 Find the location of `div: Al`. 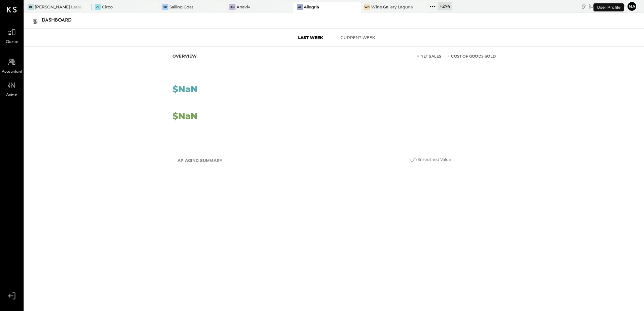

div: Al is located at coordinates (300, 7).